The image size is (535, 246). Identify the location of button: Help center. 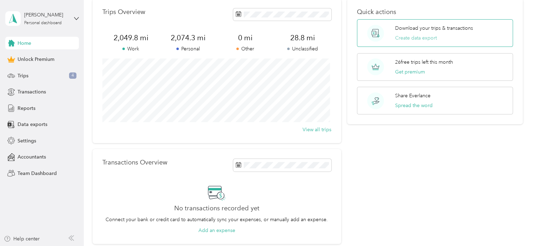
(22, 239).